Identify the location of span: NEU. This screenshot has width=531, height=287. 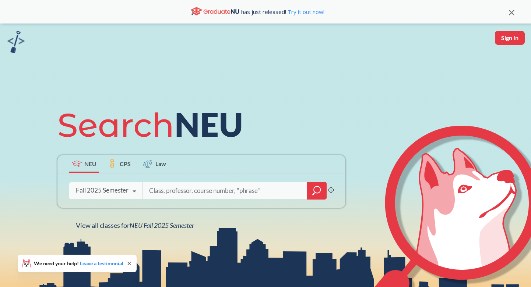
(90, 164).